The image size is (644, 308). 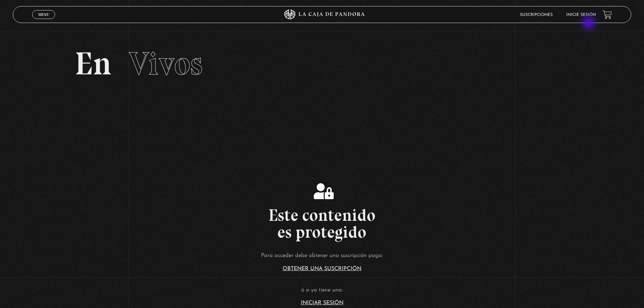 What do you see at coordinates (322, 303) in the screenshot?
I see `a: Iniciar Sesión` at bounding box center [322, 303].